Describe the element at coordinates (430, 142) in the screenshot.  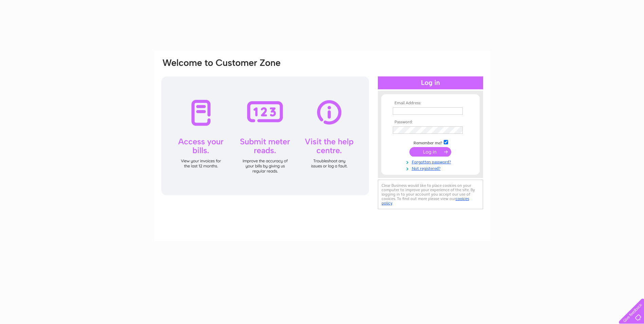
I see `td: Remember me?` at that location.